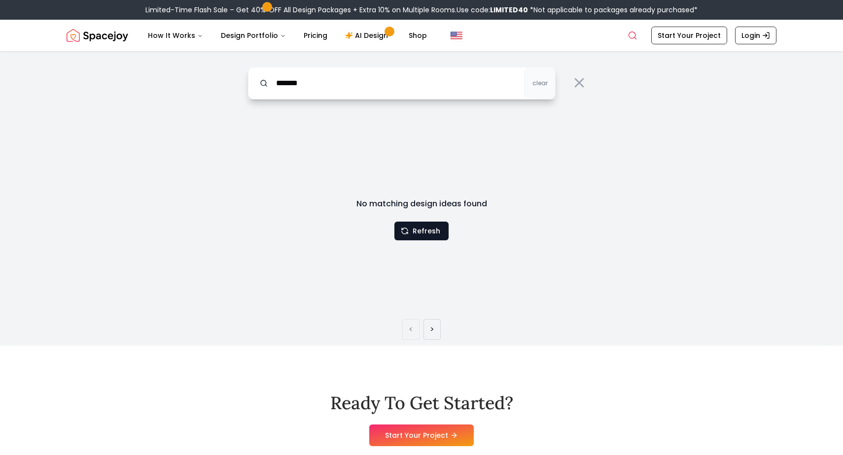 This screenshot has width=843, height=455. What do you see at coordinates (421, 231) in the screenshot?
I see `button: Refresh` at bounding box center [421, 231].